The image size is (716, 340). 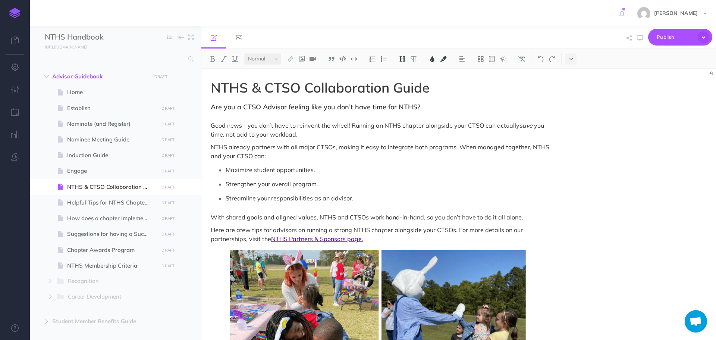 I want to click on span: Strengthen your overall program., so click(x=272, y=184).